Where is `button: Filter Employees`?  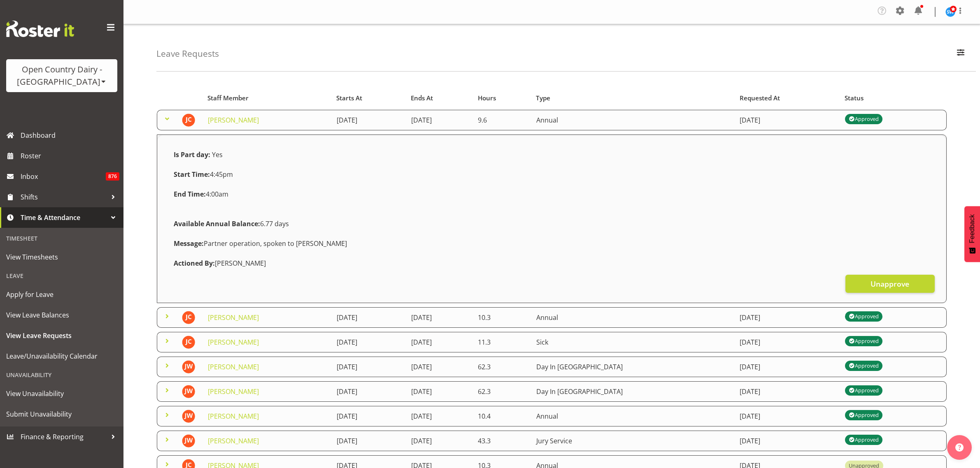
button: Filter Employees is located at coordinates (961, 54).